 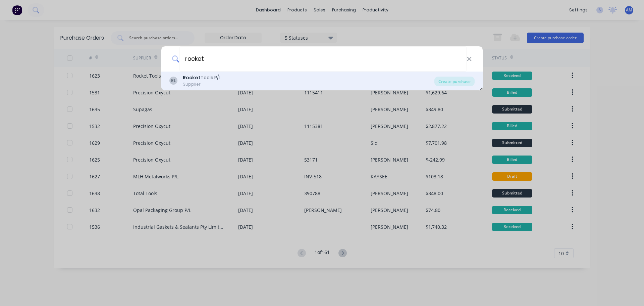 What do you see at coordinates (202, 78) in the screenshot?
I see `div: Tools P/L` at bounding box center [202, 78].